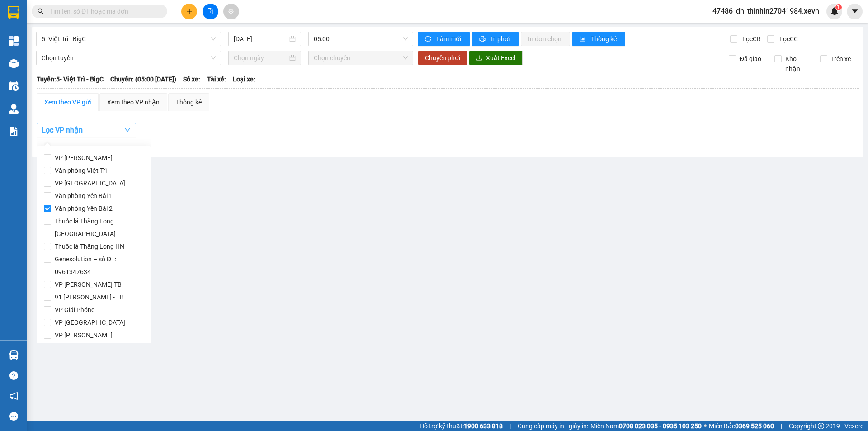 Image resolution: width=868 pixels, height=431 pixels. What do you see at coordinates (821, 426) in the screenshot?
I see `span: copyright` at bounding box center [821, 426].